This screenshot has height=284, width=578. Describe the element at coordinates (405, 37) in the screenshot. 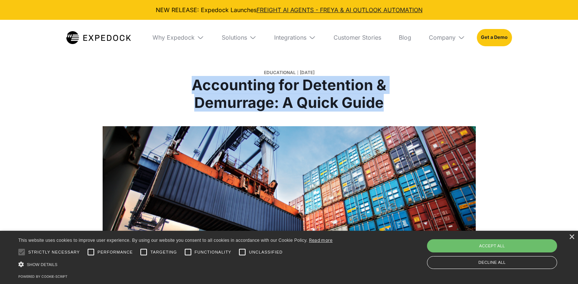

I see `a: Blog` at that location.